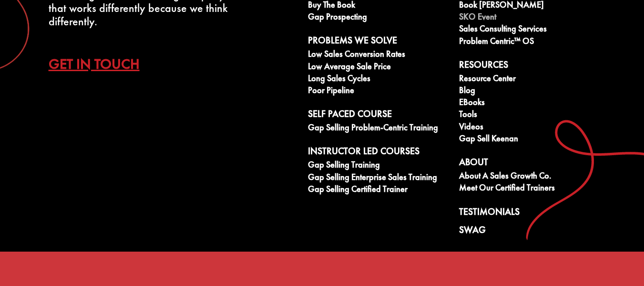  Describe the element at coordinates (378, 189) in the screenshot. I see `a: Gap Selling Certified Trainer` at that location.